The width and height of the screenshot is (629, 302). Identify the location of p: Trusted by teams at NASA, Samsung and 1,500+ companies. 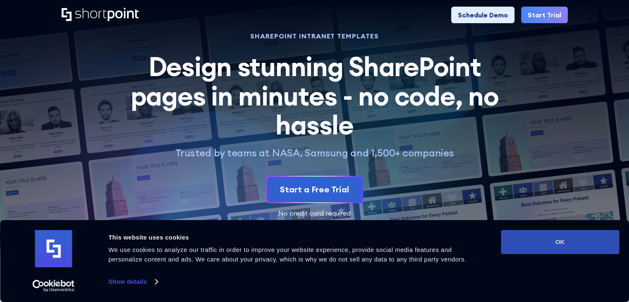
(315, 153).